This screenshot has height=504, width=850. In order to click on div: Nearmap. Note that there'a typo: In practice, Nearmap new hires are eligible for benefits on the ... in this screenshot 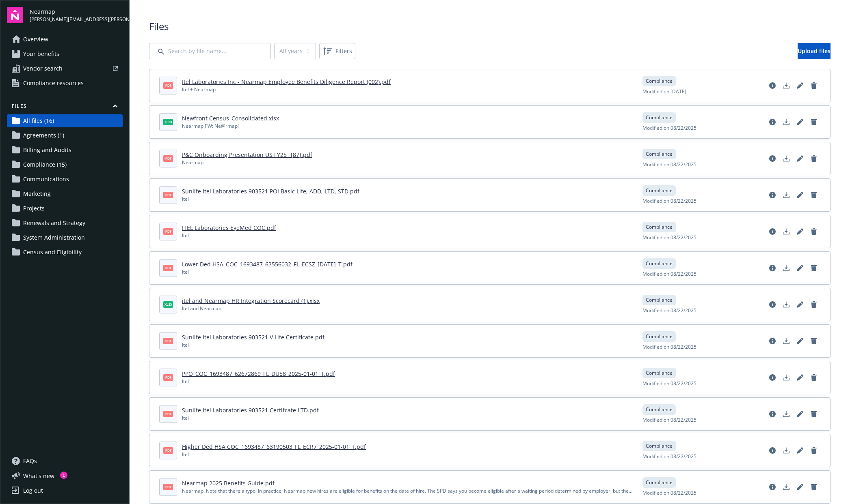, I will do `click(407, 491)`.